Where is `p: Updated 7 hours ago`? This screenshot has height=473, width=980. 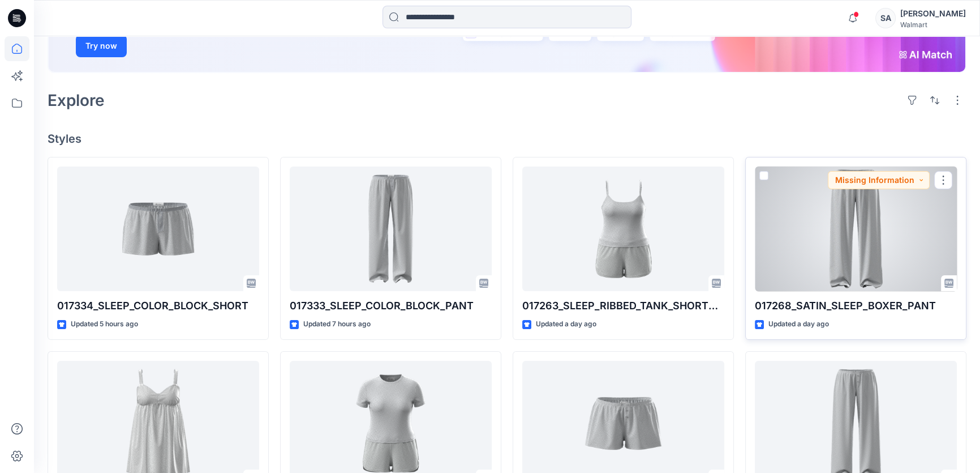 p: Updated 7 hours ago is located at coordinates (337, 324).